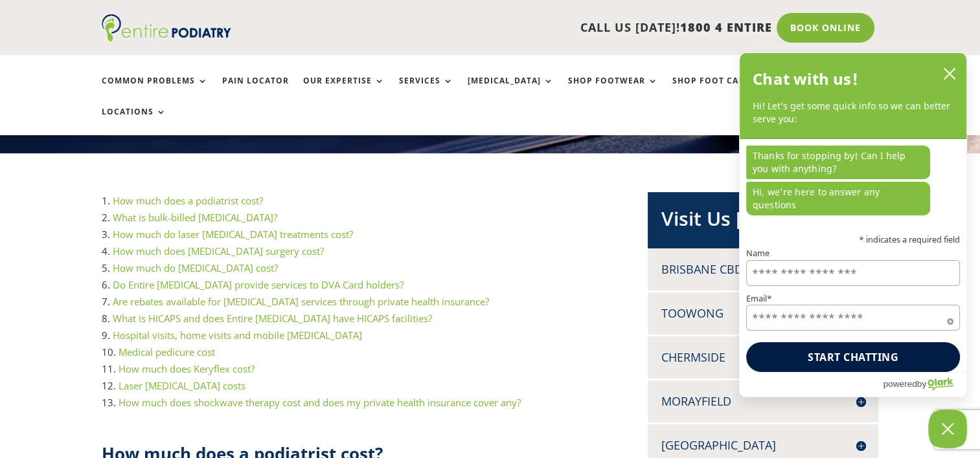 The image size is (980, 458). I want to click on span: Required field, so click(950, 319).